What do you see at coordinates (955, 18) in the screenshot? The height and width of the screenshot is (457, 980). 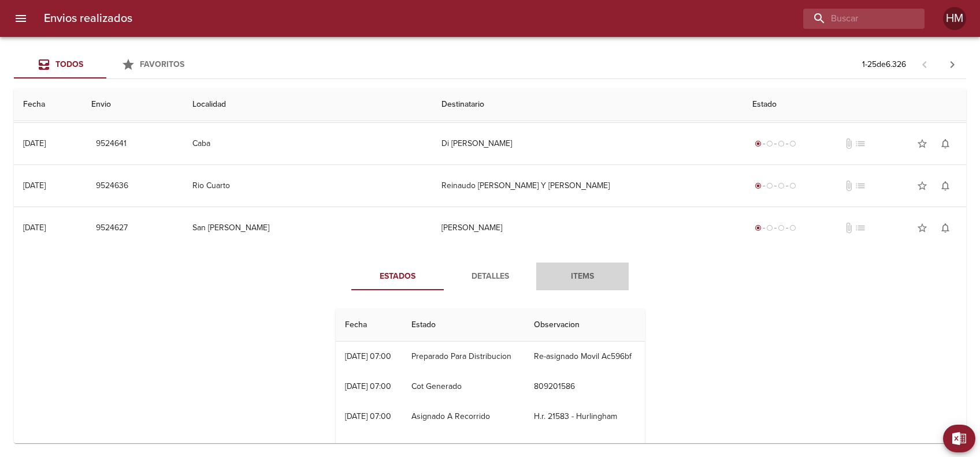 I see `div: HM` at bounding box center [955, 18].